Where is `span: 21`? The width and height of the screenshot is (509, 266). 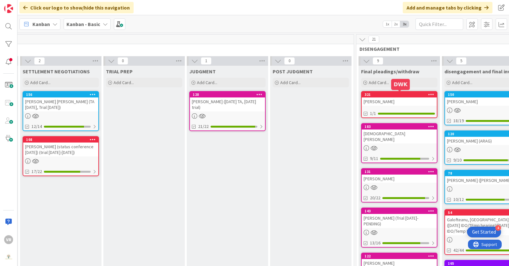 span: 21 is located at coordinates (373, 39).